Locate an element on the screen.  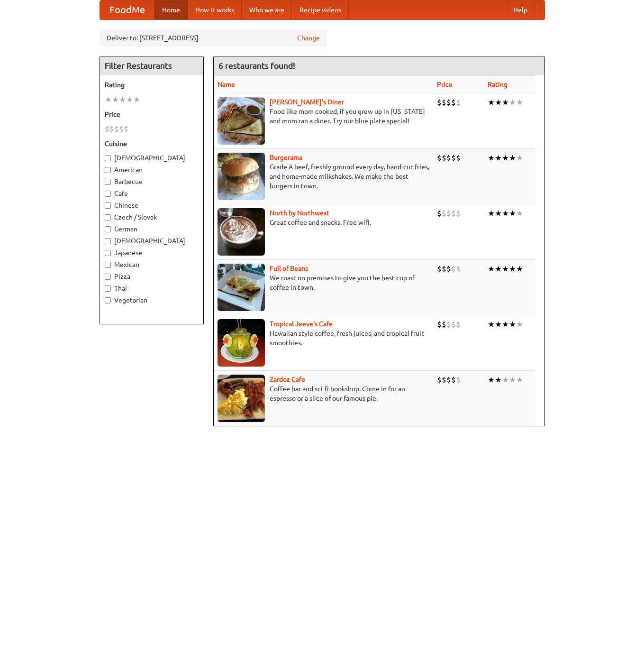
label: Thai is located at coordinates (152, 288).